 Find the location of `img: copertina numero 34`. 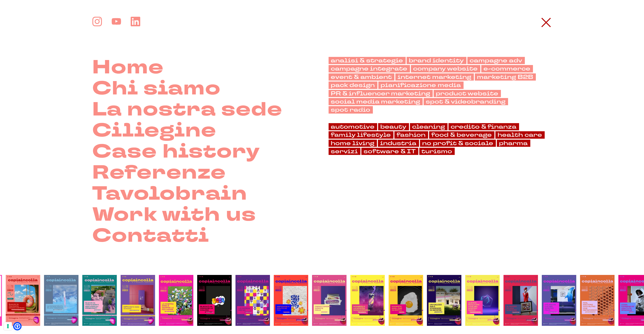

img: copertina numero 34 is located at coordinates (214, 300).